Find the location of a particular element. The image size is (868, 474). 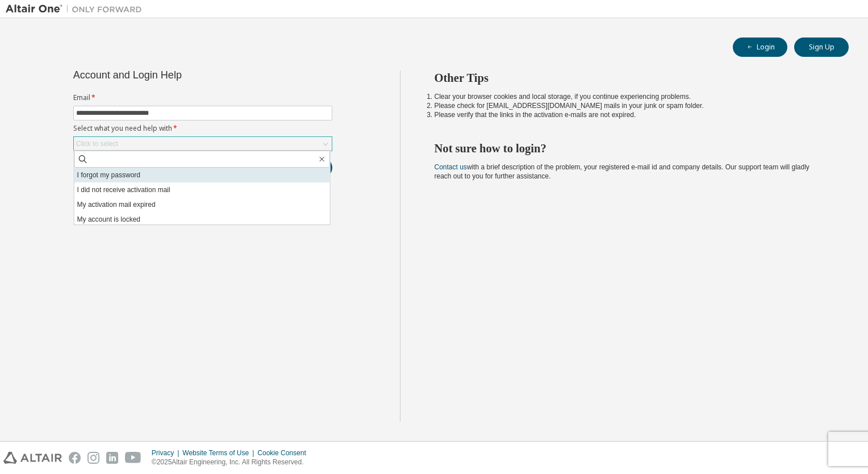

button: Login is located at coordinates (760, 47).